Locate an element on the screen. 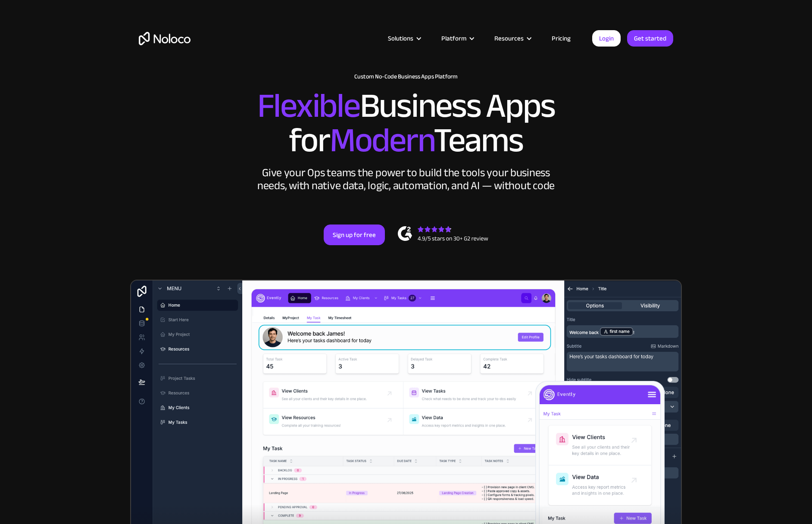 Image resolution: width=812 pixels, height=524 pixels. div: Give your Ops teams the power to build the tools your business needs, with native data, logic, au... is located at coordinates (406, 179).